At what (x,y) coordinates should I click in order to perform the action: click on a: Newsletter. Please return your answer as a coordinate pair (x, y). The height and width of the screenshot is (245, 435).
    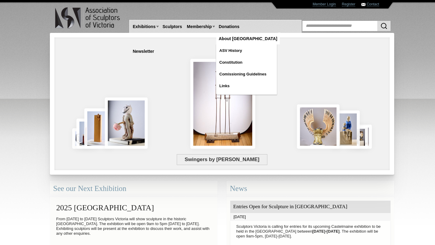
    Looking at the image, I should click on (144, 51).